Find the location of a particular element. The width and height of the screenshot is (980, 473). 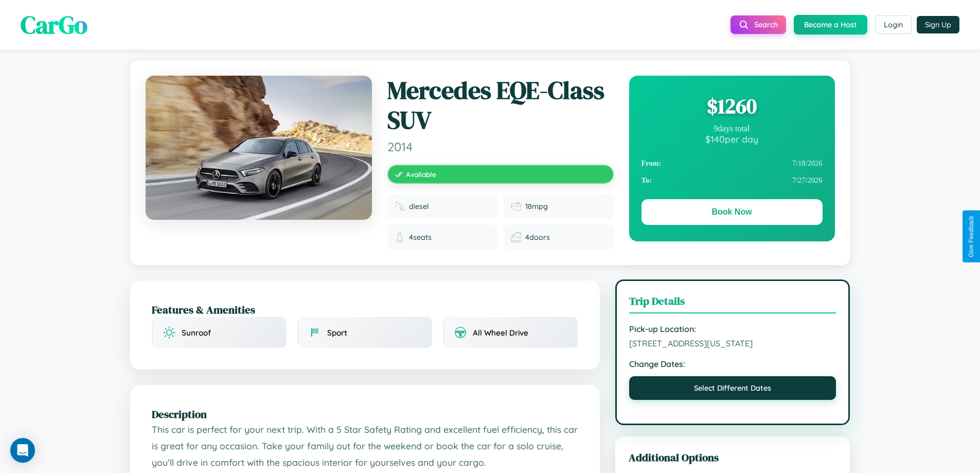

button: Search is located at coordinates (758, 25).